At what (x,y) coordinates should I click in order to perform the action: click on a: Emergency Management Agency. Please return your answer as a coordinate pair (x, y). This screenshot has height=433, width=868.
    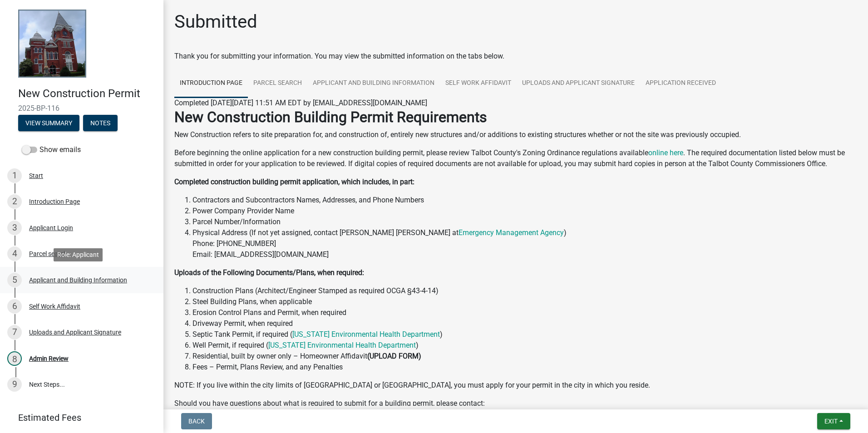
    Looking at the image, I should click on (511, 232).